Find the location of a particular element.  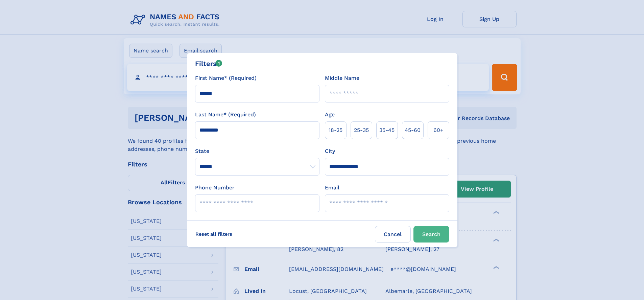

span: 18‑25 is located at coordinates (335, 130).